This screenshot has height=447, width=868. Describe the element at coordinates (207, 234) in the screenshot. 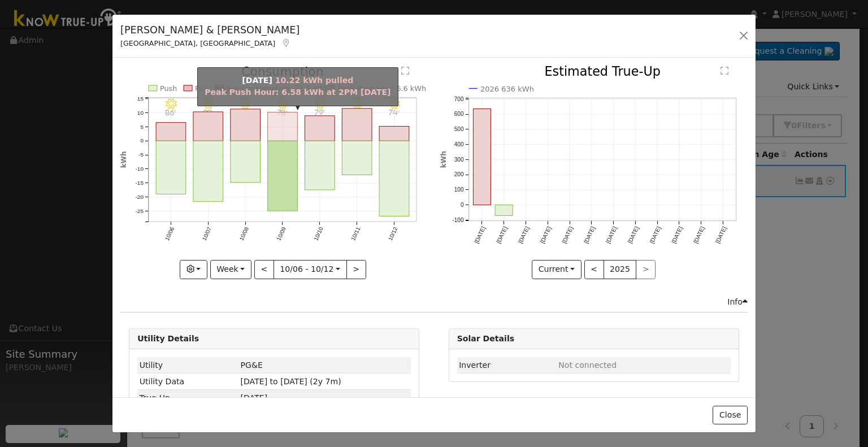

I see `text: 10/07` at that location.